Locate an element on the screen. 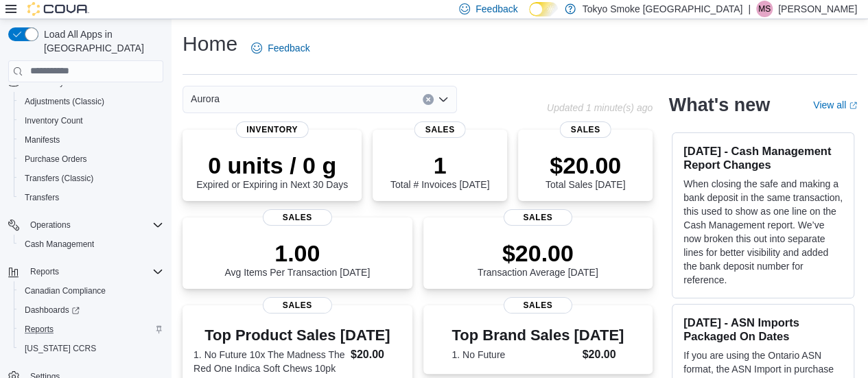 This screenshot has height=378, width=868. h2: What's new is located at coordinates (719, 105).